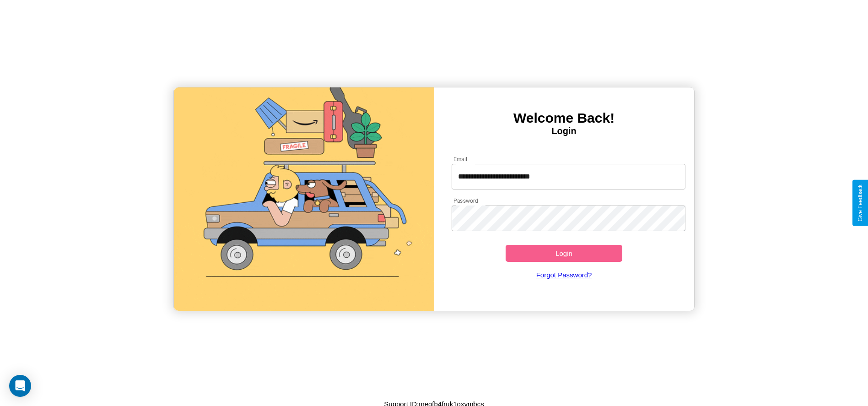 The image size is (868, 406). Describe the element at coordinates (460, 159) in the screenshot. I see `label: Email` at that location.